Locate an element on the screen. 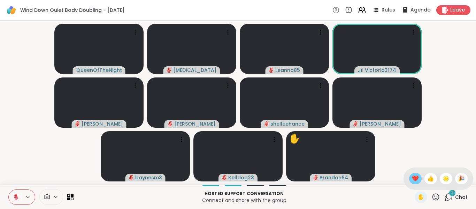 The height and width of the screenshot is (209, 476). span: Brandon84 is located at coordinates (334, 177).